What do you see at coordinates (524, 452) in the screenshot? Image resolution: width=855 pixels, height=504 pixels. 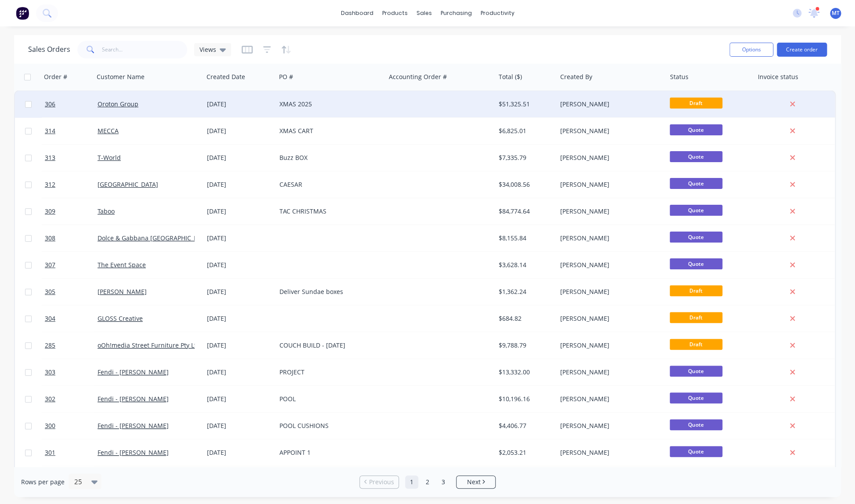 I see `div: $2,053.21` at bounding box center [524, 452].